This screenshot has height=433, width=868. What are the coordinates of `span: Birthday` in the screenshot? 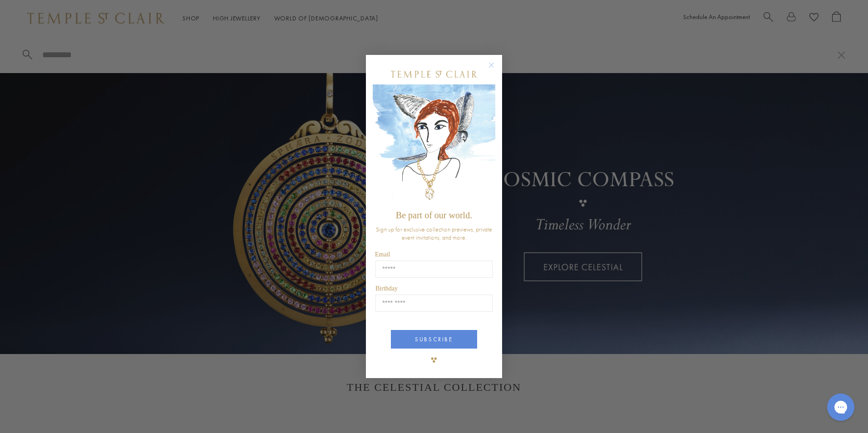 It's located at (386, 288).